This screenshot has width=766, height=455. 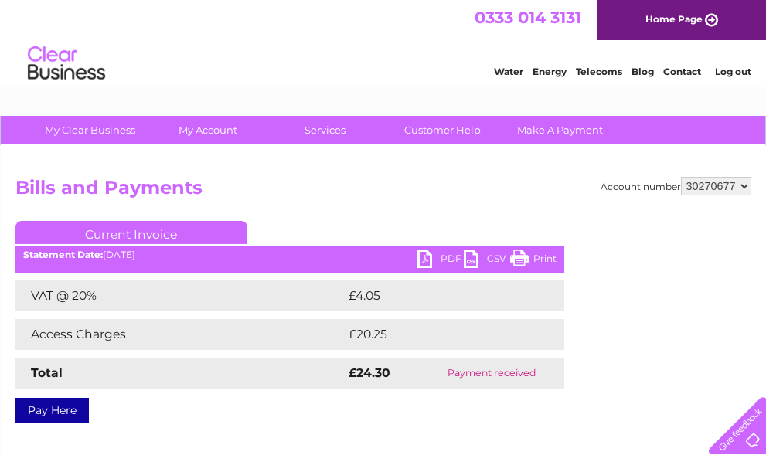 I want to click on a: Blog, so click(x=642, y=71).